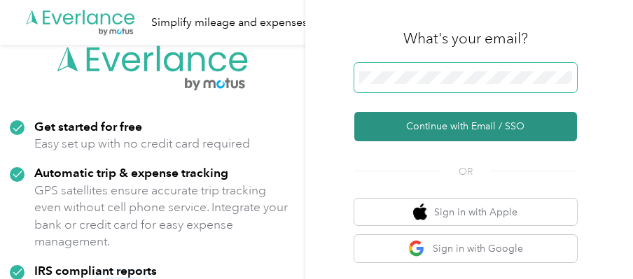 This screenshot has width=633, height=279. What do you see at coordinates (165, 216) in the screenshot?
I see `p: GPS satellites ensure accurate trip tracking even without cell phone service. Integrate your bank...` at bounding box center [165, 216].